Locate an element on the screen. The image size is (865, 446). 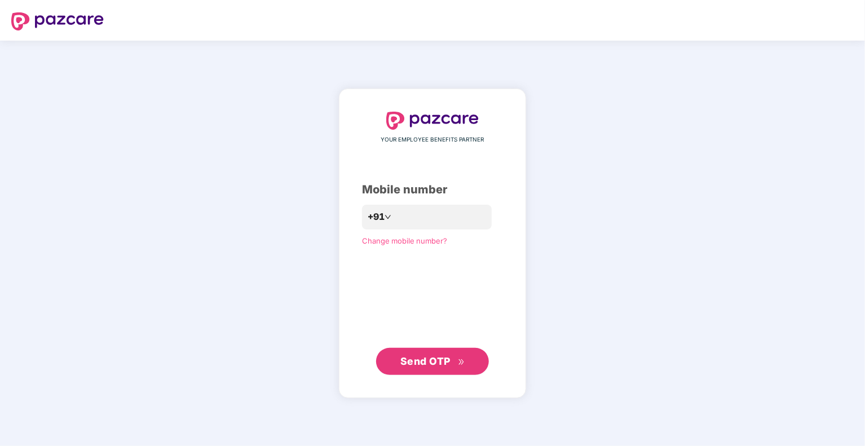
button: Send OTPdouble-right is located at coordinates (433, 362).